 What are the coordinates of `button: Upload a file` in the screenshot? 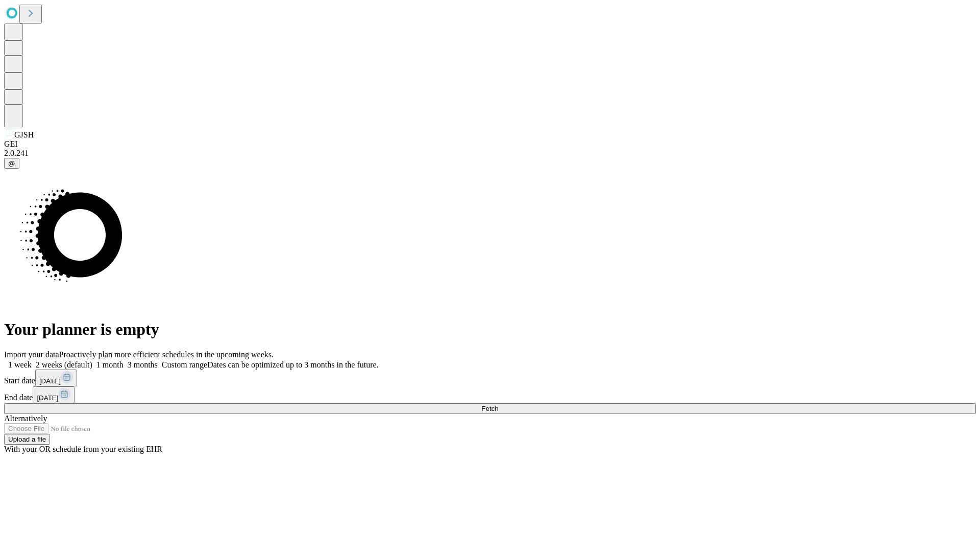 It's located at (27, 439).